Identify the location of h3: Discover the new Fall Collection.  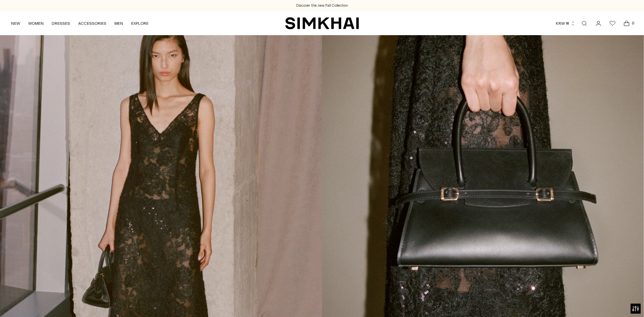
(322, 5).